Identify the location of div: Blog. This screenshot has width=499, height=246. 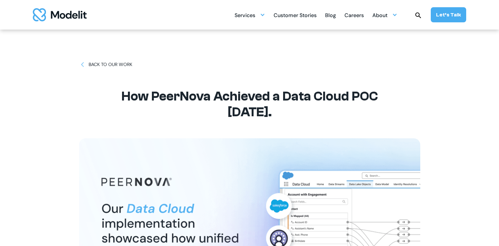
(330, 16).